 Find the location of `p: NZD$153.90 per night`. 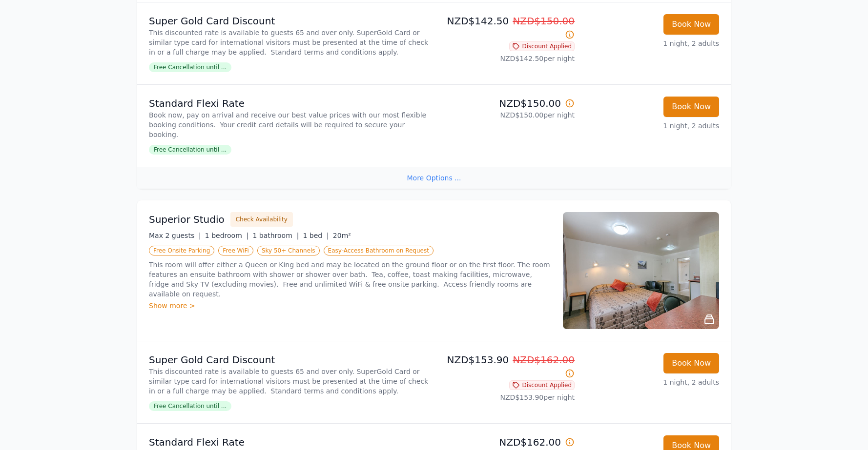

p: NZD$153.90 per night is located at coordinates (506, 397).